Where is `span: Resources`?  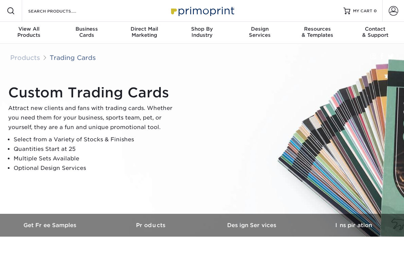 span: Resources is located at coordinates (318, 29).